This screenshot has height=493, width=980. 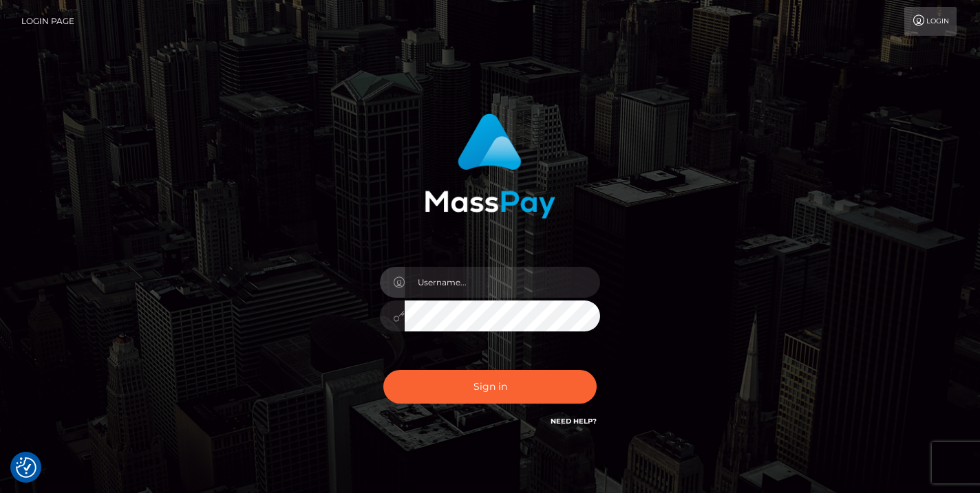 I want to click on a: Login Page, so click(x=48, y=21).